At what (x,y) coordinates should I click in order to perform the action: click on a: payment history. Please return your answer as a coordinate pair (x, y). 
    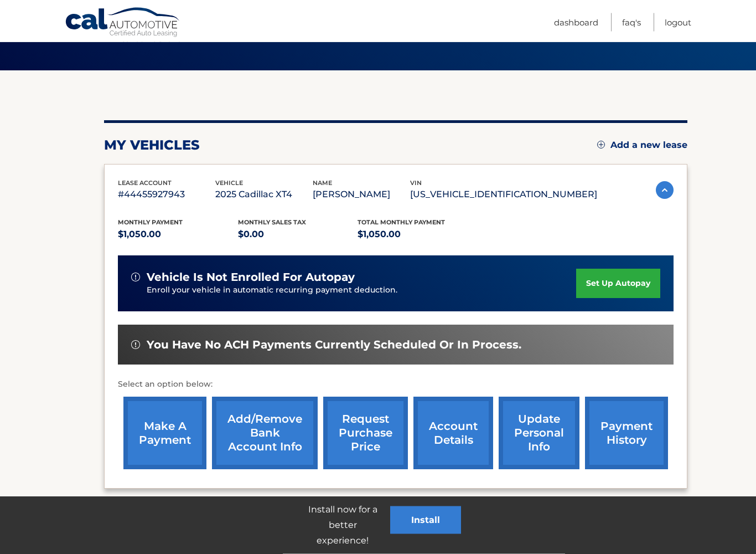
    Looking at the image, I should click on (627, 433).